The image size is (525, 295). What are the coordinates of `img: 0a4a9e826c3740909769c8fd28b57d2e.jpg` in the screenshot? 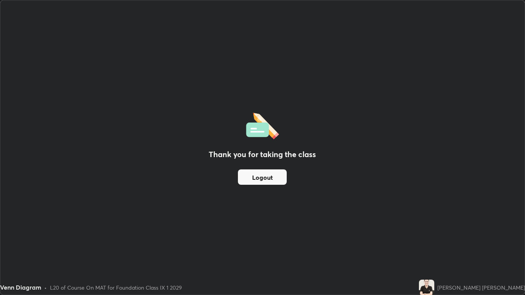 It's located at (426, 287).